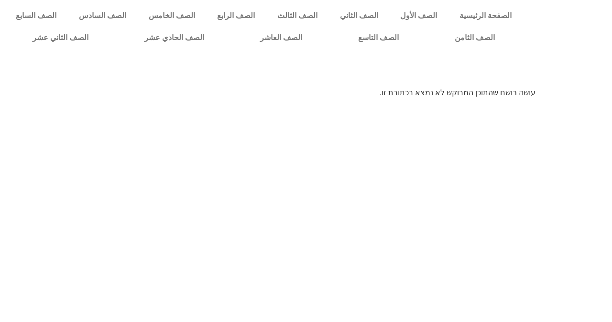 The width and height of the screenshot is (612, 322). What do you see at coordinates (36, 16) in the screenshot?
I see `a: الصف السابع` at bounding box center [36, 16].